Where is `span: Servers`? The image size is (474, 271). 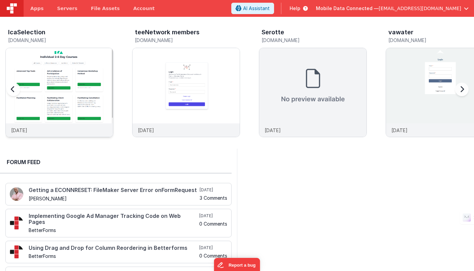 span: Servers is located at coordinates (67, 8).